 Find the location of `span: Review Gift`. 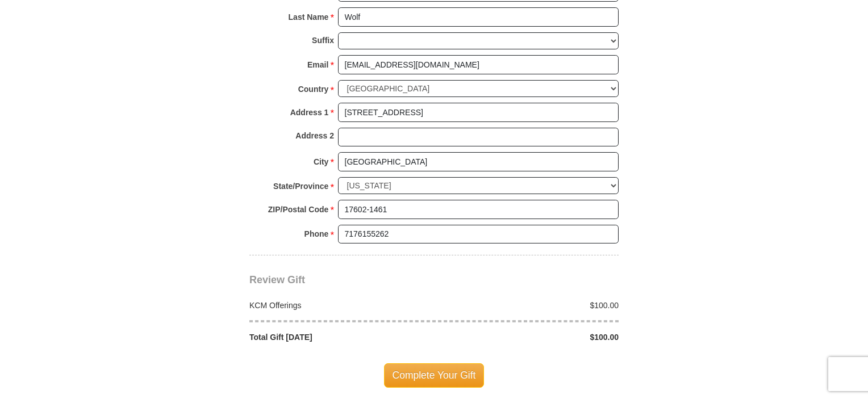

span: Review Gift is located at coordinates (277, 279).